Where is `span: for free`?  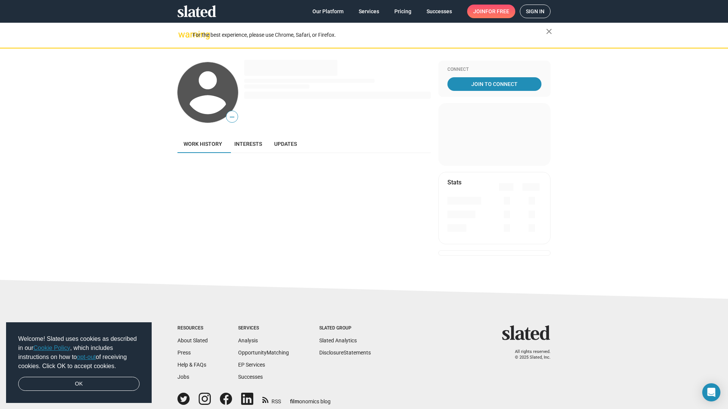 span: for free is located at coordinates (497, 11).